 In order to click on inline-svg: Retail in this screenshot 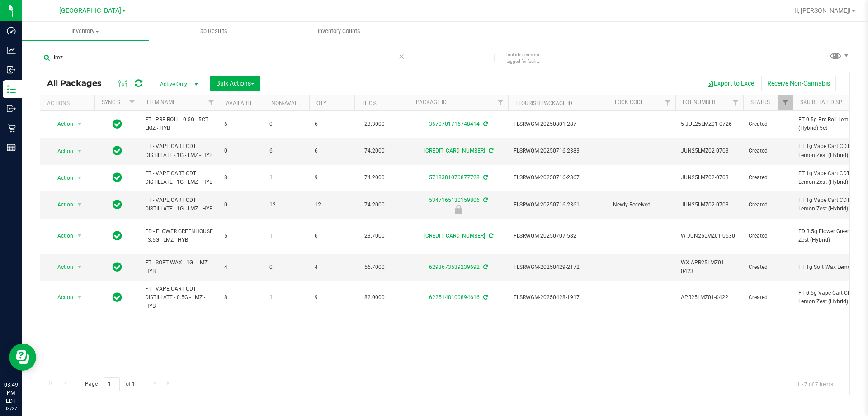, I will do `click(12, 128)`.